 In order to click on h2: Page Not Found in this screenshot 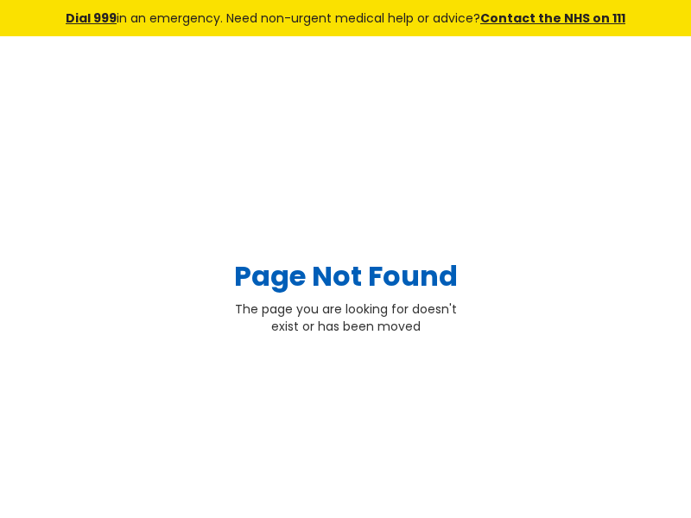, I will do `click(346, 276)`.